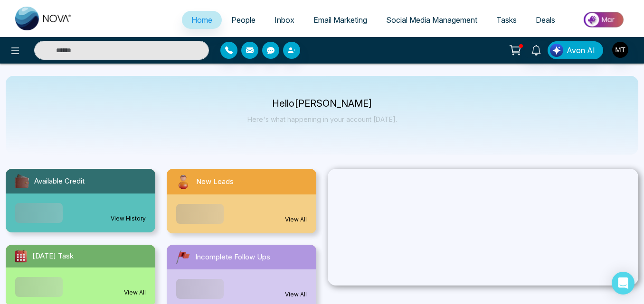  What do you see at coordinates (620, 50) in the screenshot?
I see `img: User Avatar` at bounding box center [620, 50].